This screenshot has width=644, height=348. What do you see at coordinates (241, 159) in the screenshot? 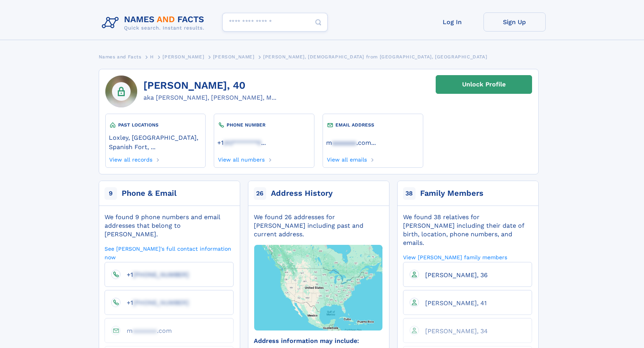
I see `a: View all numbers` at bounding box center [241, 159].